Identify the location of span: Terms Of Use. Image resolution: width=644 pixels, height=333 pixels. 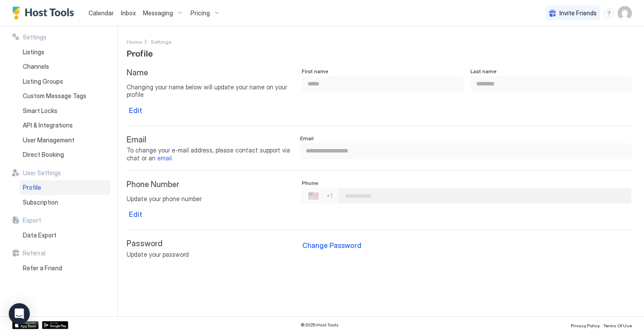
(617, 325).